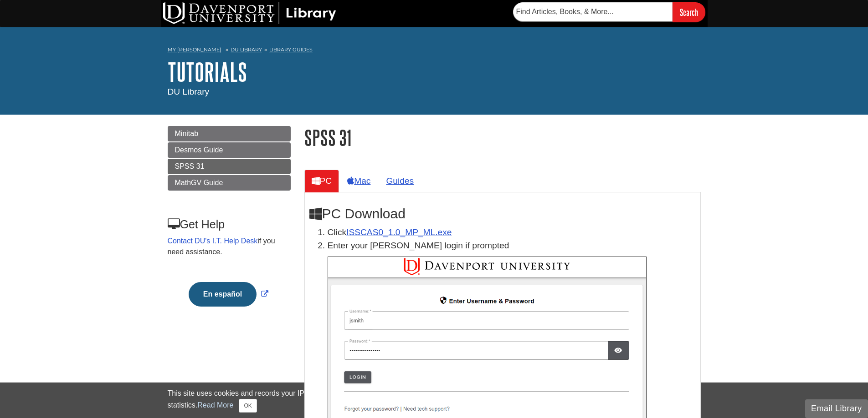 This screenshot has width=868, height=418. What do you see at coordinates (229, 224) in the screenshot?
I see `div: Guide Page Menu` at bounding box center [229, 224].